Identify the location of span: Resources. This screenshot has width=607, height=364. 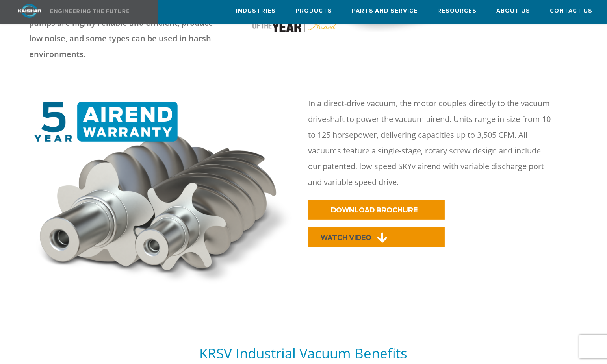
(457, 11).